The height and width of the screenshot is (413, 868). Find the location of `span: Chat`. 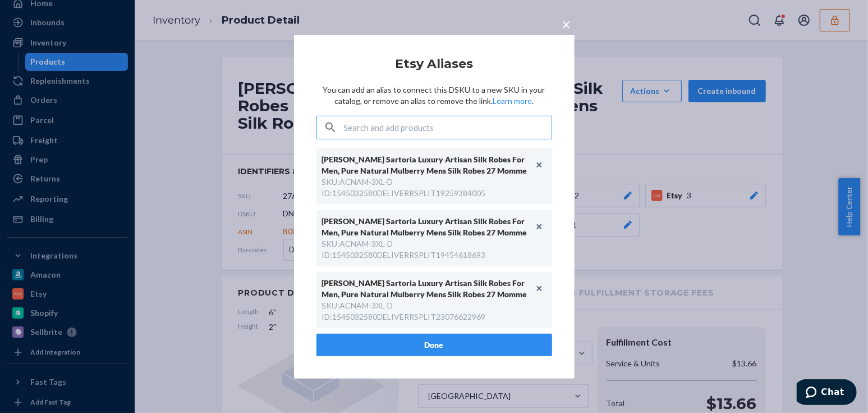

span: Chat is located at coordinates (36, 13).